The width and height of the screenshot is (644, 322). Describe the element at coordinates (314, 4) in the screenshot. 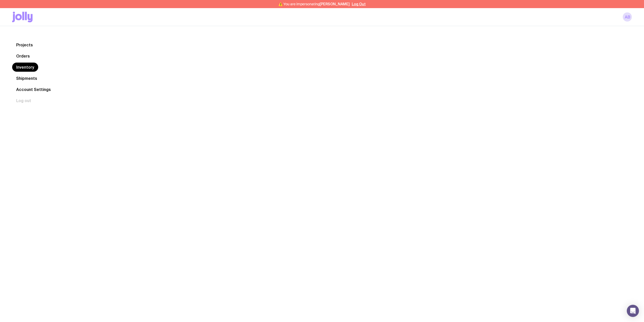

I see `span: ⚠️ You are impersonating` at that location.